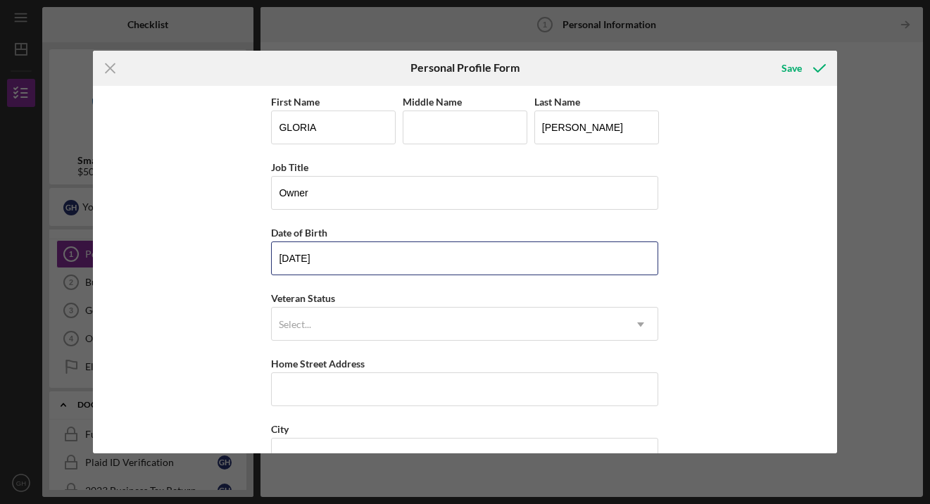 This screenshot has height=504, width=930. What do you see at coordinates (557, 101) in the screenshot?
I see `label: Last Name` at bounding box center [557, 101].